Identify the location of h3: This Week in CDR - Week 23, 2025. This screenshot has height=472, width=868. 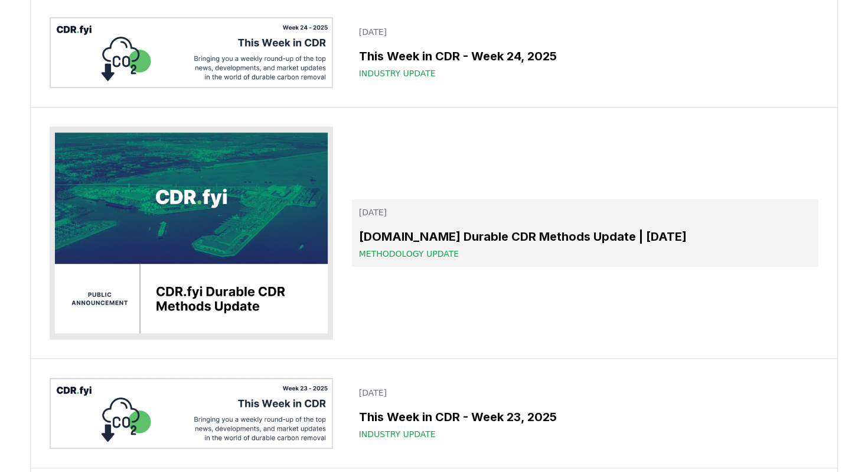
(585, 417).